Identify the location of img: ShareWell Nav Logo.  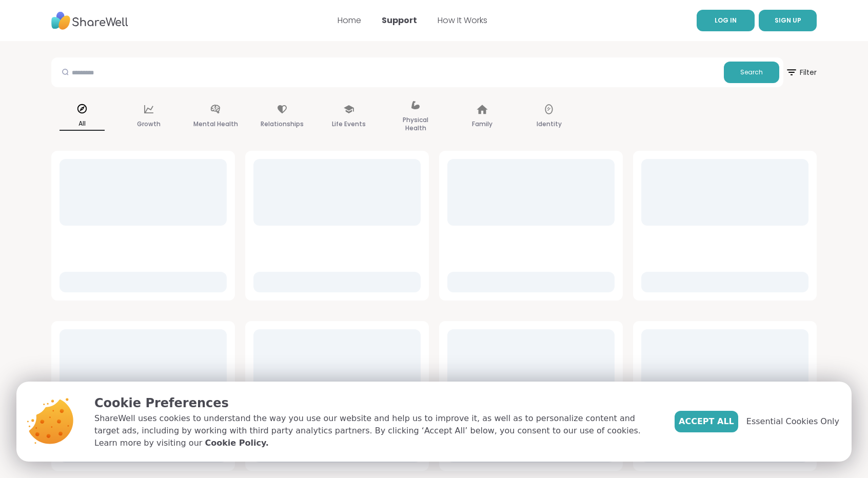
(90, 20).